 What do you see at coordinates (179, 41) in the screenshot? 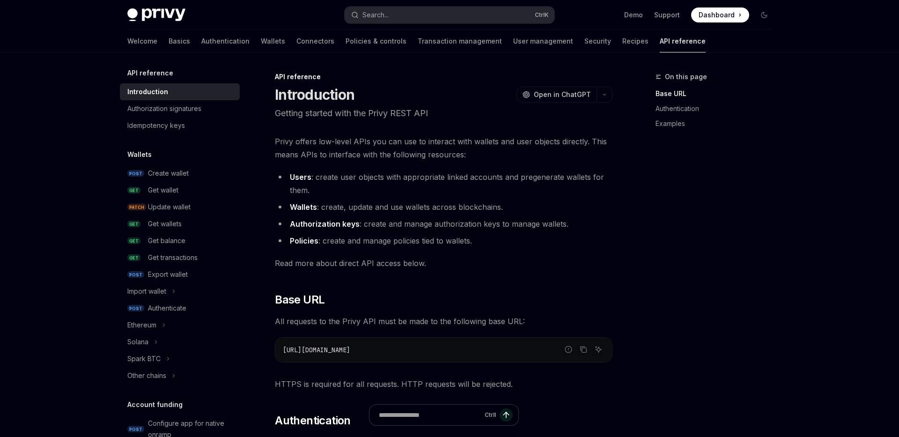
I see `a: Basics` at bounding box center [179, 41].